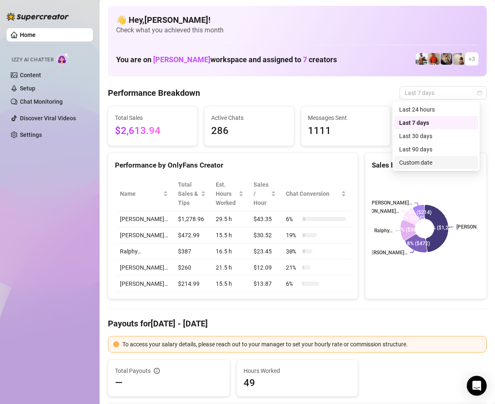 This screenshot has width=495, height=404. What do you see at coordinates (192, 219) in the screenshot?
I see `td: $1,278.96` at bounding box center [192, 219].